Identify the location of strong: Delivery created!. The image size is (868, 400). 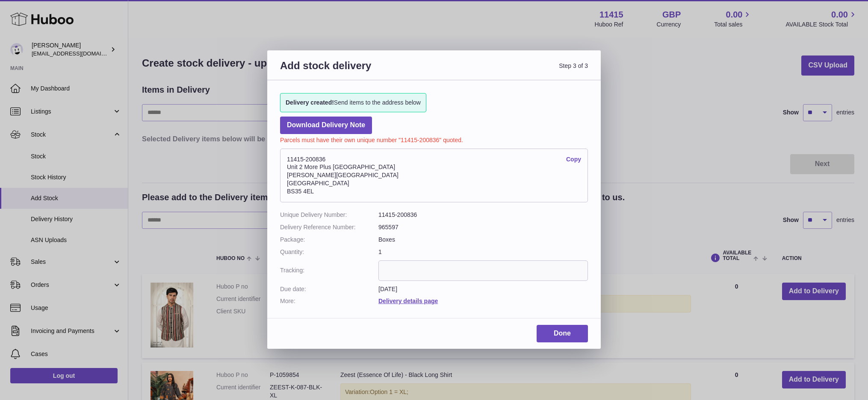
(310, 103).